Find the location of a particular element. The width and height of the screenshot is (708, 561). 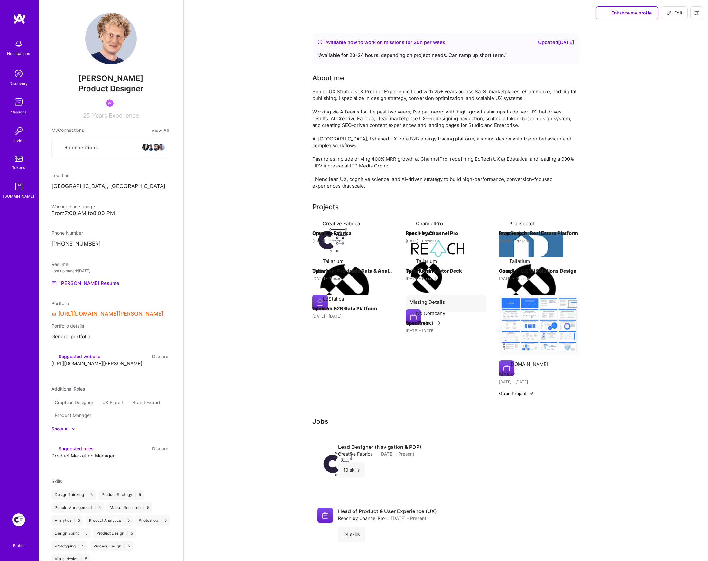

img: logo is located at coordinates (19, 19).